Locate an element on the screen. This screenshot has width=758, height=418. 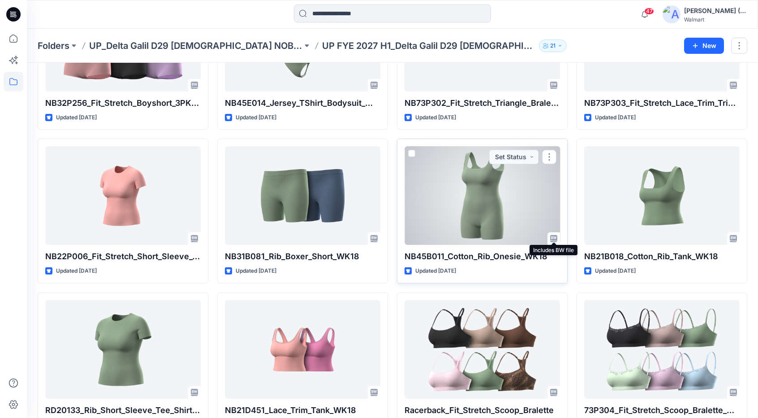
button: 21 is located at coordinates (553, 46).